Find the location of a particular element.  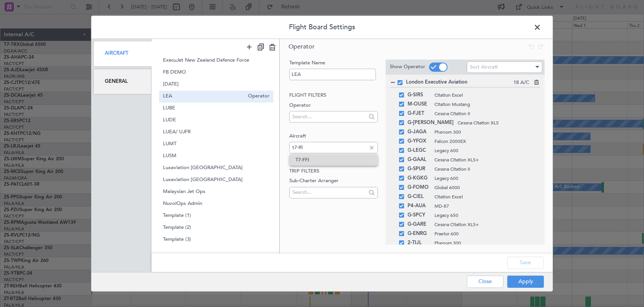

label: Operator is located at coordinates (333, 106).